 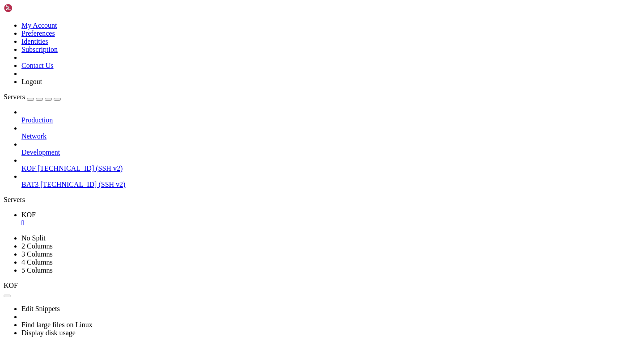 What do you see at coordinates (37, 246) in the screenshot?
I see `a: 2 Columns` at bounding box center [37, 246].